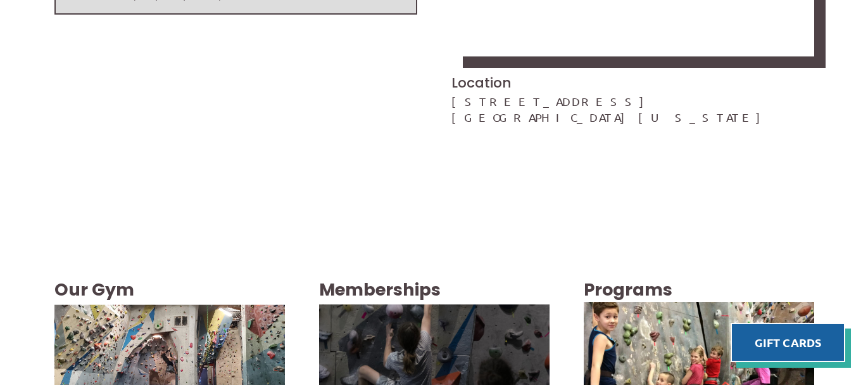 This screenshot has height=385, width=868. What do you see at coordinates (699, 289) in the screenshot?
I see `h3: Programs` at bounding box center [699, 289].